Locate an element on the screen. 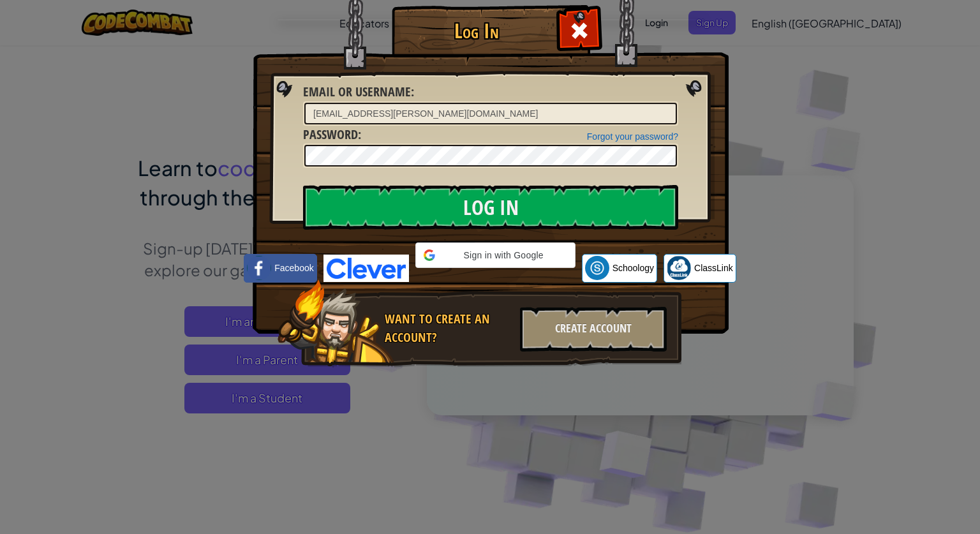  span: Password is located at coordinates (331, 134).